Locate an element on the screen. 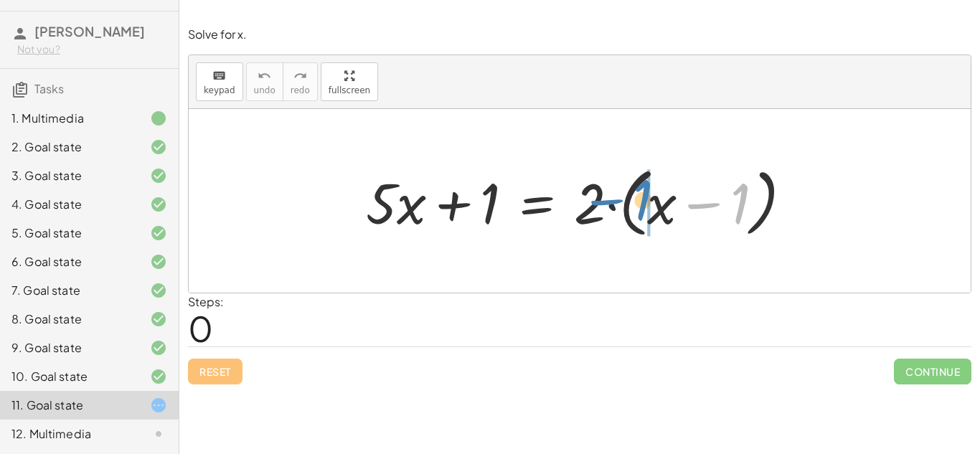 The height and width of the screenshot is (454, 980). div: 11. Goal state is located at coordinates (69, 406).